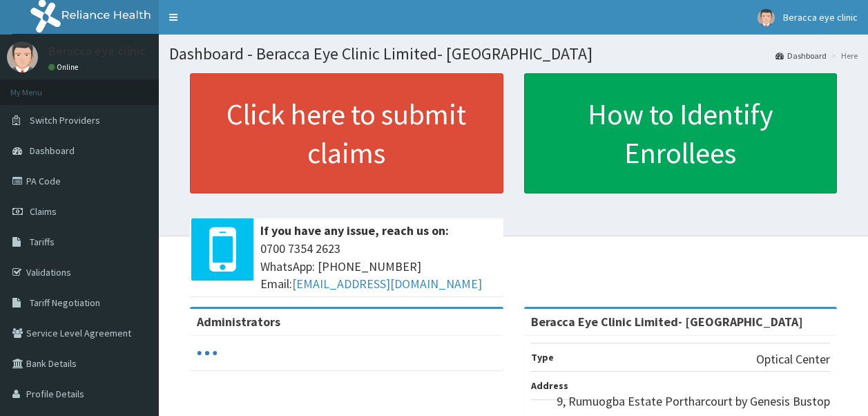 The height and width of the screenshot is (416, 868). I want to click on span: Beracca eye clinic, so click(820, 17).